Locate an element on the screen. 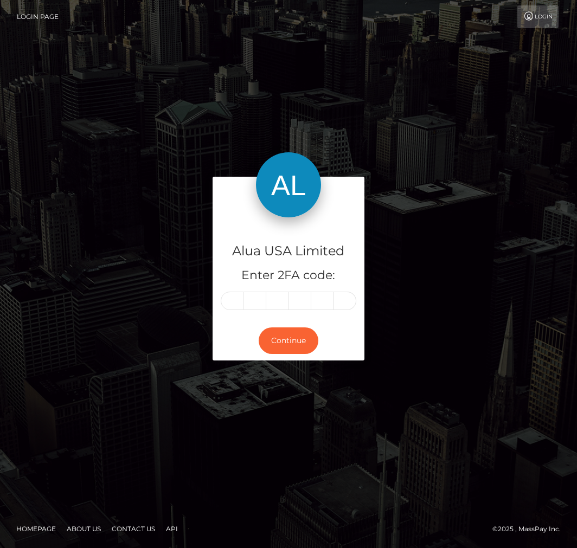 The width and height of the screenshot is (577, 548). a: API is located at coordinates (172, 529).